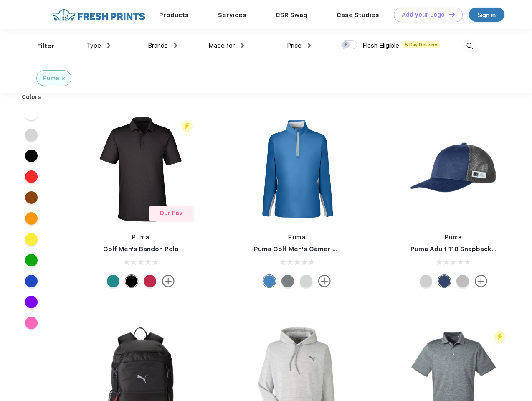  What do you see at coordinates (306, 281) in the screenshot?
I see `div: High Rise` at bounding box center [306, 281].